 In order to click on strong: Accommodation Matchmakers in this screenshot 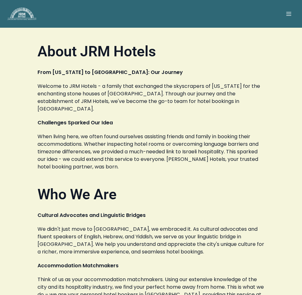, I will do `click(78, 266)`.